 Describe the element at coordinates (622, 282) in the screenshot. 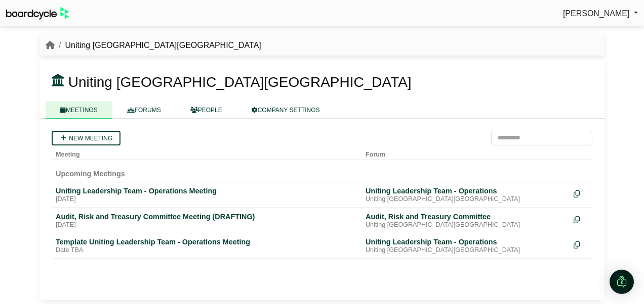

I see `div: Open Intercom Messenger` at that location.